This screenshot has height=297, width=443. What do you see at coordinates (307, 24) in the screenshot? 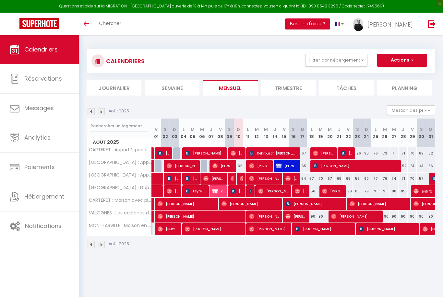
I see `button: Besoin d'aide ?` at bounding box center [307, 24].